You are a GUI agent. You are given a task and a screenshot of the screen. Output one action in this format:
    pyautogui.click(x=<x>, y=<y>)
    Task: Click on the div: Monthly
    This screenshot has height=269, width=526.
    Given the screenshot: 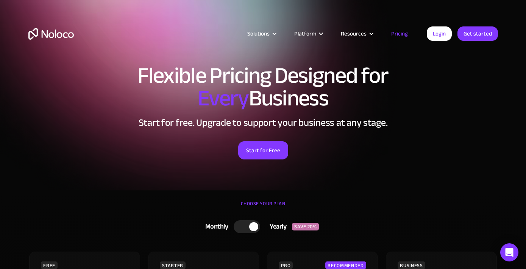 What is the action you would take?
    pyautogui.click(x=215, y=227)
    